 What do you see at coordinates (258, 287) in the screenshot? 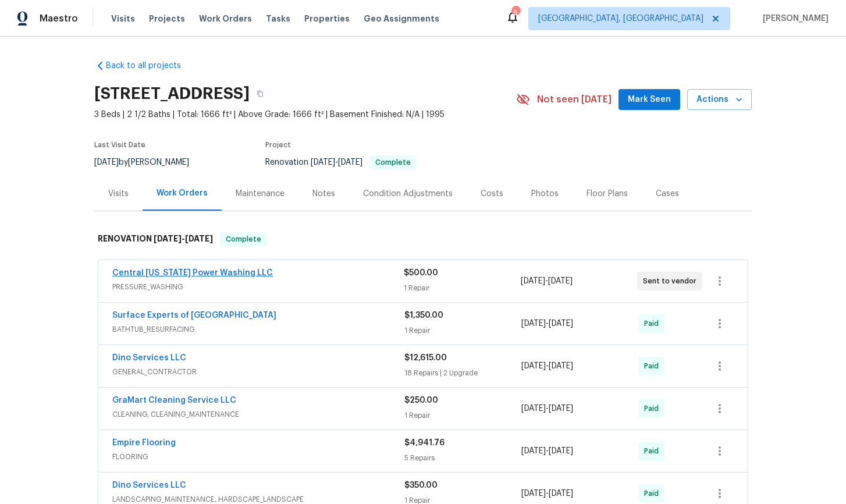
I see `span: PRESSURE_WASHING` at bounding box center [258, 287].